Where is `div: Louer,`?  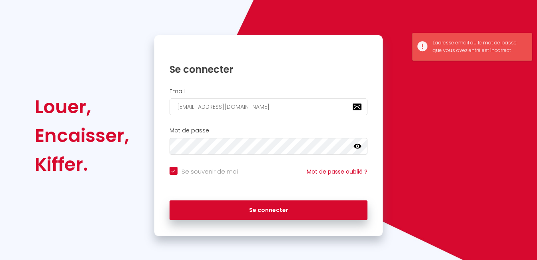 div: Louer, is located at coordinates (82, 107).